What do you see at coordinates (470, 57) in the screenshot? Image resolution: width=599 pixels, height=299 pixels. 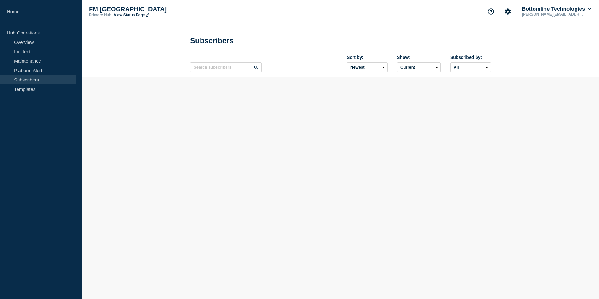 I see `div: Subscribed by:` at bounding box center [470, 57].